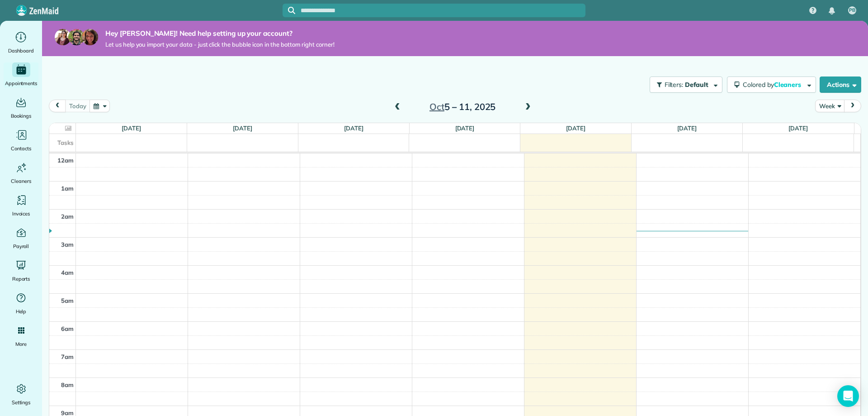 The image size is (868, 416). What do you see at coordinates (21, 140) in the screenshot?
I see `a: Contacts` at bounding box center [21, 140].